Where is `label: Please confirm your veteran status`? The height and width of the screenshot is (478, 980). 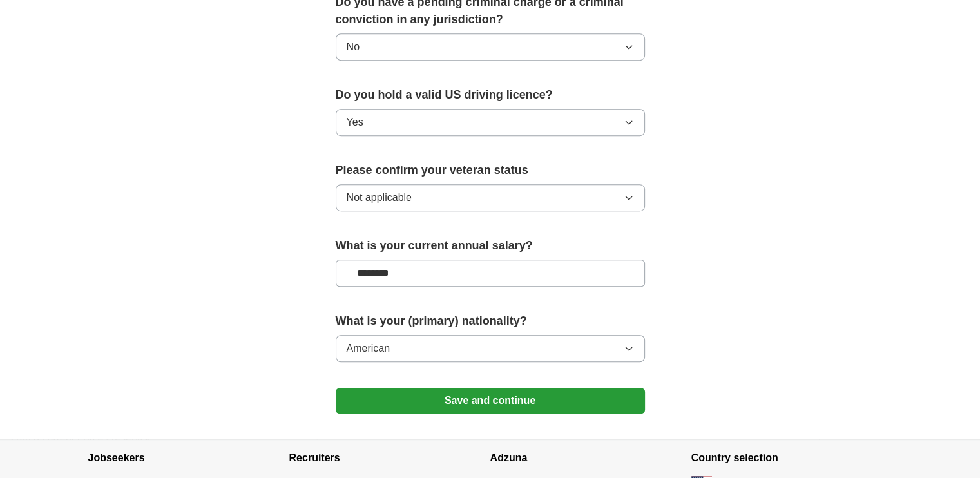
label: Please confirm your veteran status is located at coordinates (490, 170).